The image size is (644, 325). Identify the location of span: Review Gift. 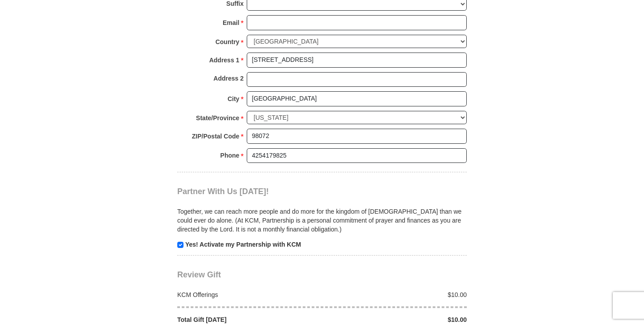
(199, 274).